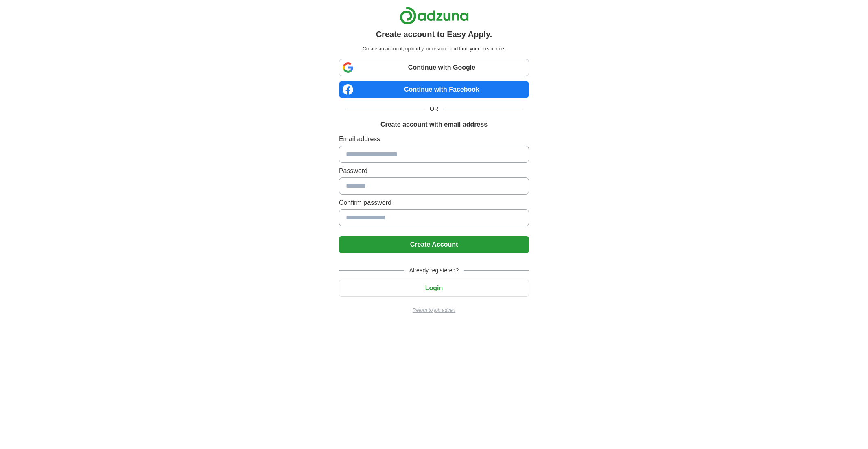 The width and height of the screenshot is (868, 449). I want to click on a: Login, so click(433, 287).